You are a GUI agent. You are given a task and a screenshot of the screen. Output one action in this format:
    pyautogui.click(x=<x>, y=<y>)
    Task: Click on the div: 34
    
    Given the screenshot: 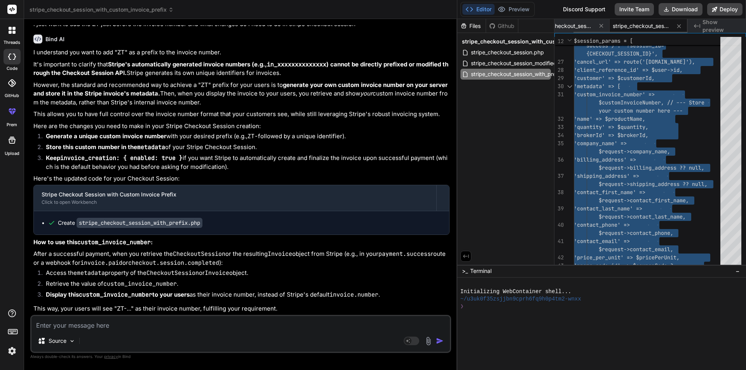 What is the action you would take?
    pyautogui.click(x=559, y=135)
    